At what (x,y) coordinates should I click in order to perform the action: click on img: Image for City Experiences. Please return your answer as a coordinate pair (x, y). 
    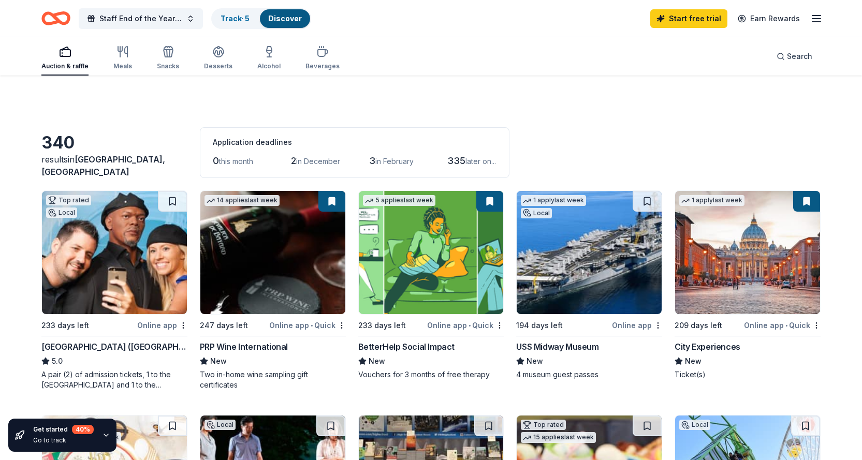
    Looking at the image, I should click on (747, 253).